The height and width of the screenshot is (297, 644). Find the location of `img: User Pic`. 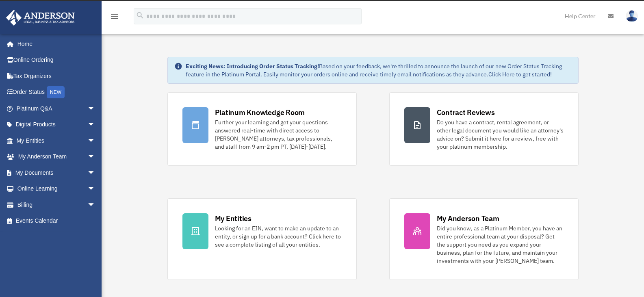

img: User Pic is located at coordinates (632, 16).